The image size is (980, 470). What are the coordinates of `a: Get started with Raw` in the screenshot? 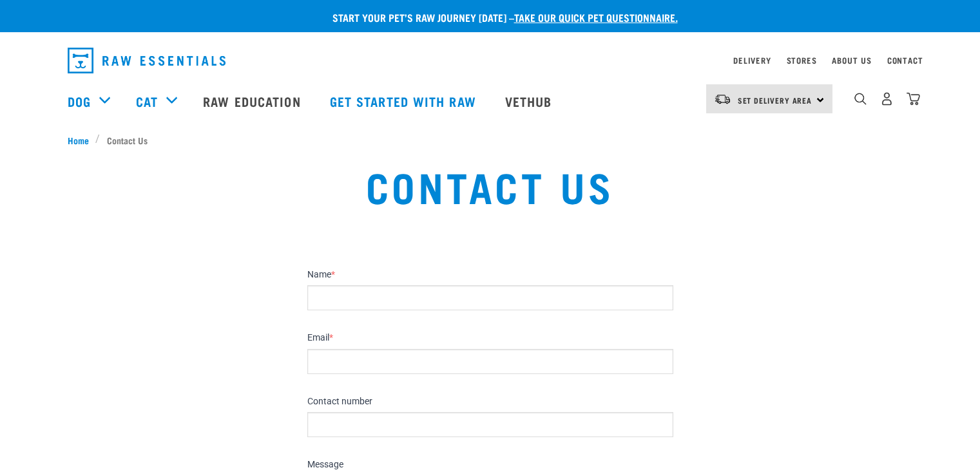 It's located at (404, 101).